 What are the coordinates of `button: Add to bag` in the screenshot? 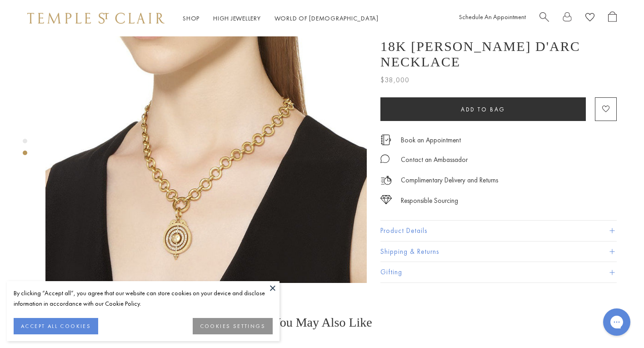 It's located at (483, 109).